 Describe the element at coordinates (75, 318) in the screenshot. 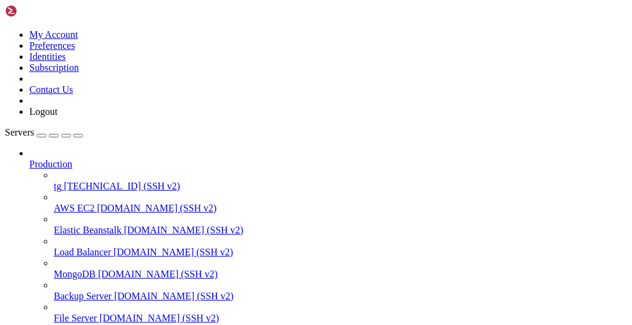

I see `span: File Server` at that location.